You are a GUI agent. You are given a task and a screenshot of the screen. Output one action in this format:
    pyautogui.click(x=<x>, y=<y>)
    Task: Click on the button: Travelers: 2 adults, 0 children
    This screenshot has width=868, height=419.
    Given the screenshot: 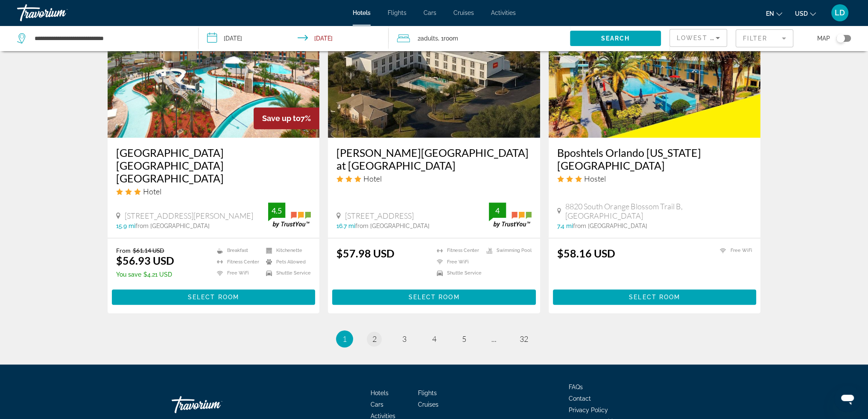 What is the action you would take?
    pyautogui.click(x=479, y=38)
    